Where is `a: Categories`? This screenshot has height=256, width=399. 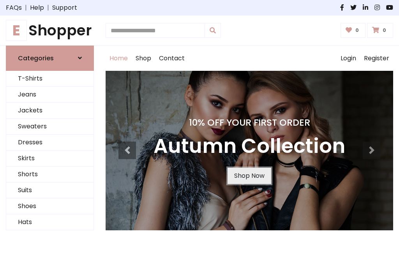
a: Categories is located at coordinates (50, 58).